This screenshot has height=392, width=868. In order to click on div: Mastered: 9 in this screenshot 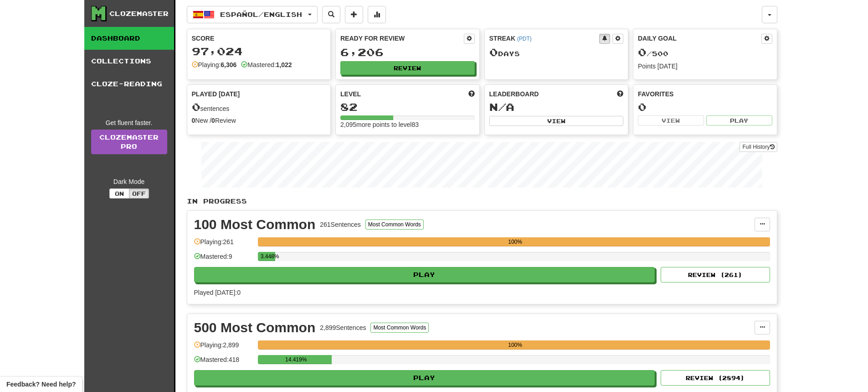, I will do `click(224, 259)`.